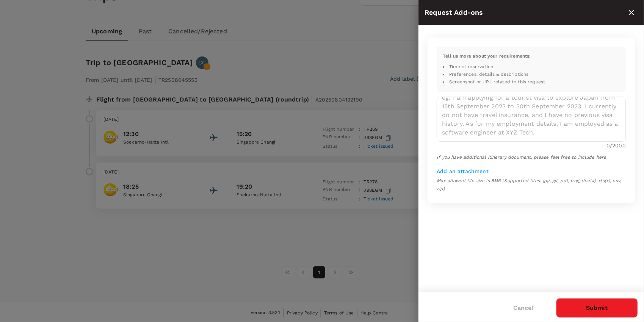  Describe the element at coordinates (525, 13) in the screenshot. I see `div: Request Add-ons` at that location.